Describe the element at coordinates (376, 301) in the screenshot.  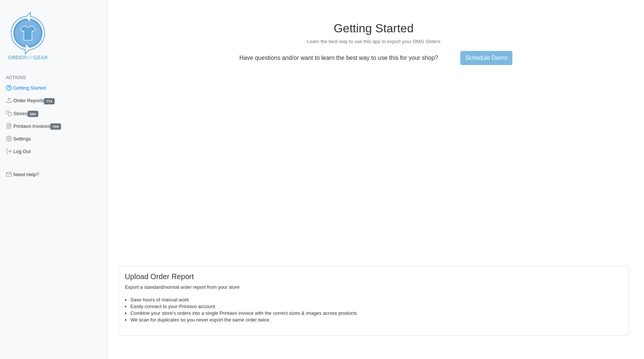
I see `li: Save hours of manual work` at that location.